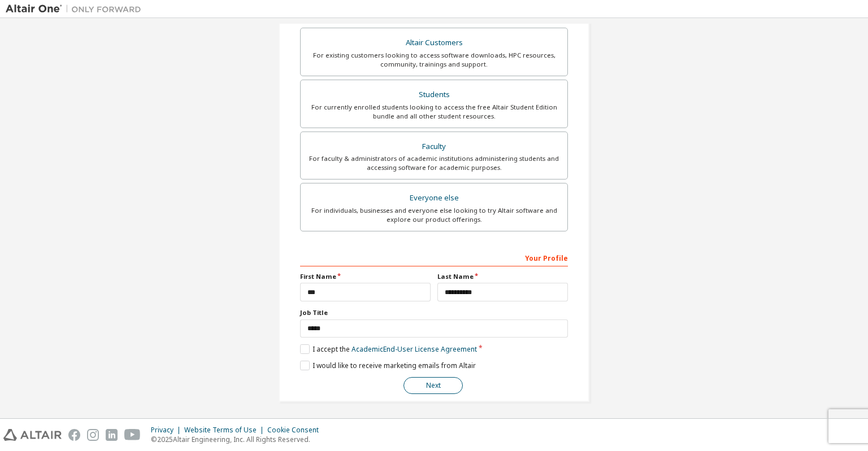 This screenshot has width=868, height=451. What do you see at coordinates (132, 435) in the screenshot?
I see `img: youtube.svg` at bounding box center [132, 435].